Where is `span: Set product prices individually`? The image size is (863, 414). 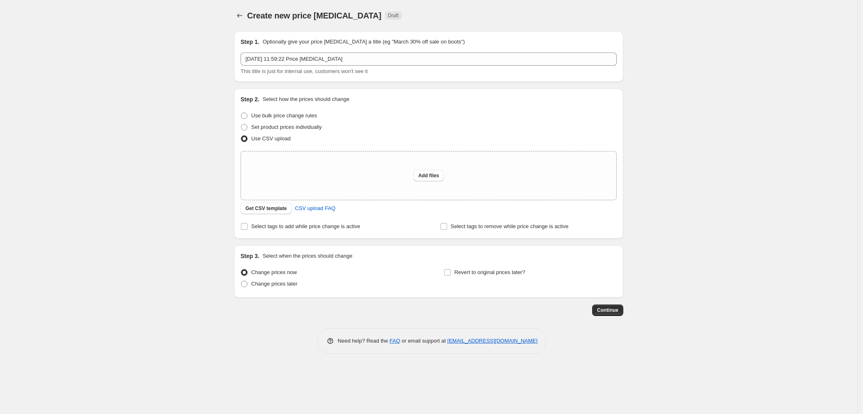
span: Set product prices individually is located at coordinates (287, 127).